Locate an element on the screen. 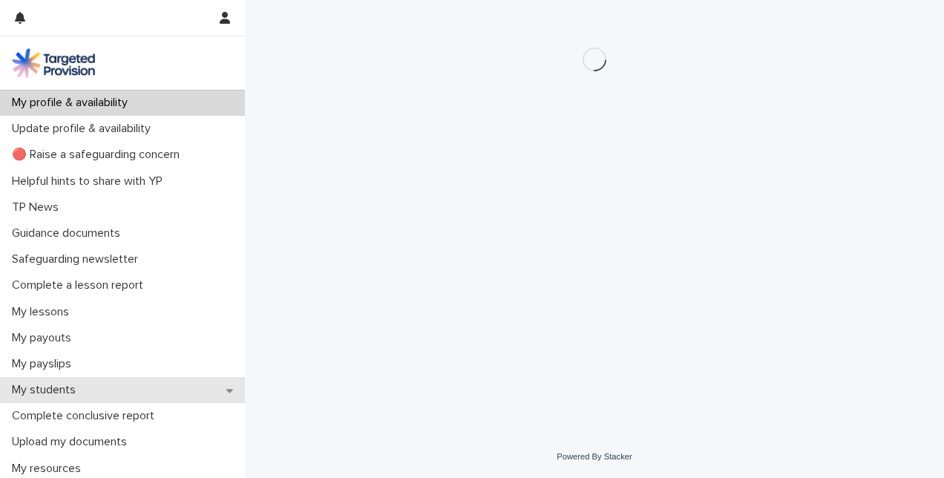 Image resolution: width=944 pixels, height=478 pixels. p: TP News is located at coordinates (38, 207).